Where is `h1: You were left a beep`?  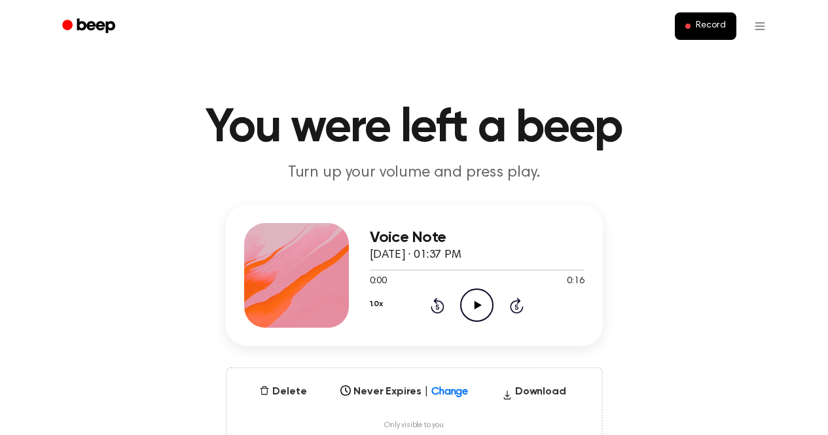 h1: You were left a beep is located at coordinates (414, 128).